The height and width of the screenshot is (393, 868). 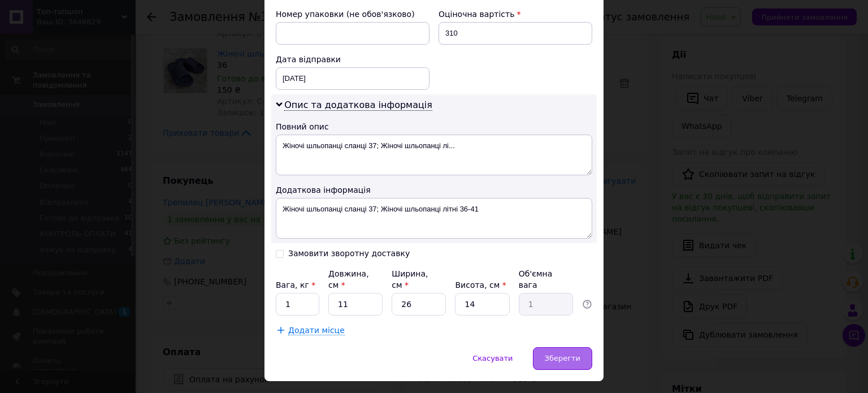 What do you see at coordinates (516, 14) in the screenshot?
I see `div: Оціночна вартість` at bounding box center [516, 14].